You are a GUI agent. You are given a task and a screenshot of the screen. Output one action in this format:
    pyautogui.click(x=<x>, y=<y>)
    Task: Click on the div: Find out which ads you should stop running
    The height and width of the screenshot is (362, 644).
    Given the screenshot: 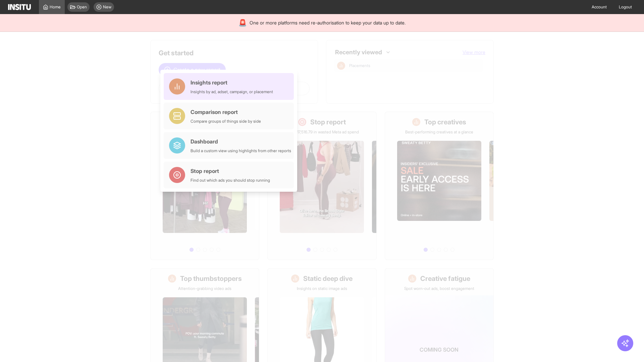 What is the action you would take?
    pyautogui.click(x=230, y=180)
    